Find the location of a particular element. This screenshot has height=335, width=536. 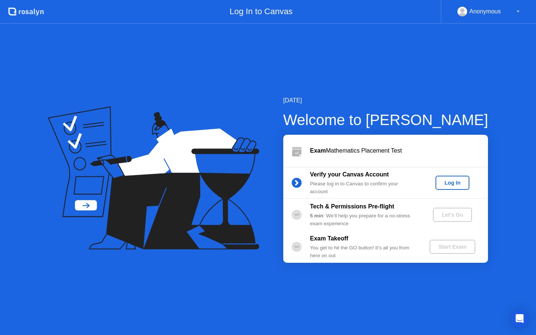

div: Please log in to Canvas to confirm your account is located at coordinates (364, 188).